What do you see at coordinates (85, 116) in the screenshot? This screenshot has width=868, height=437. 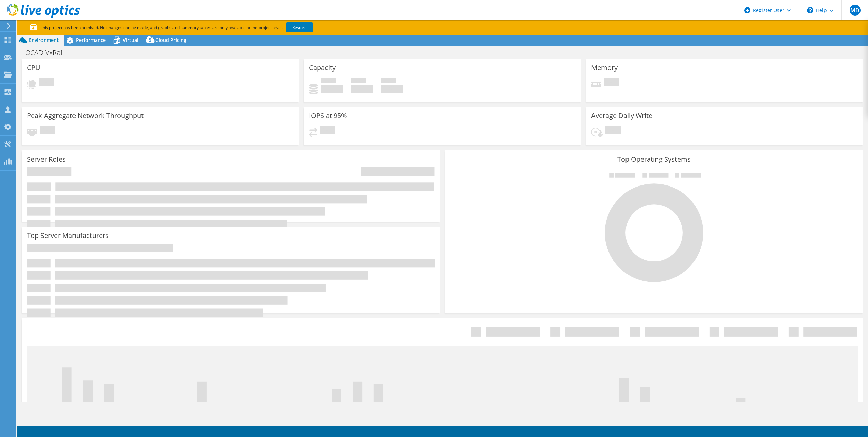 I see `h3: Peak Aggregate Network Throughput` at bounding box center [85, 116].